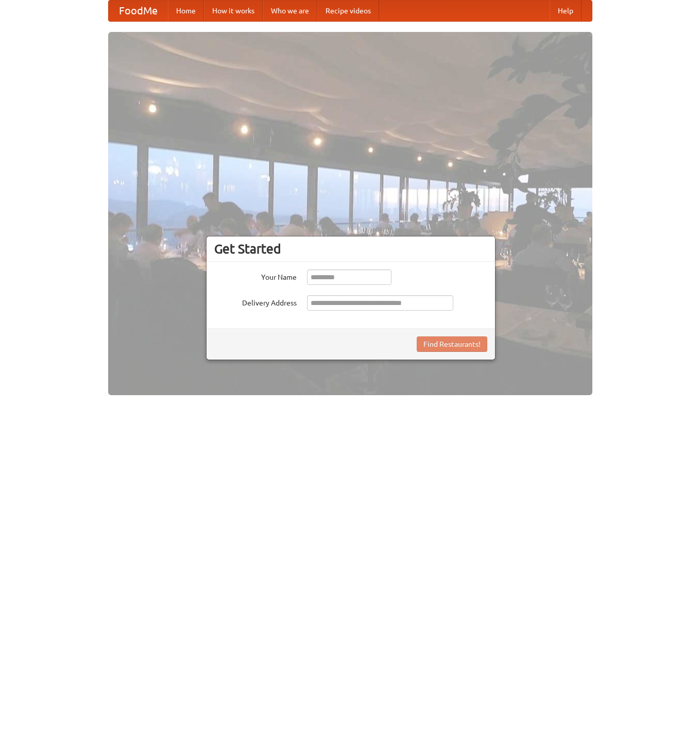 This screenshot has height=729, width=700. Describe the element at coordinates (452, 344) in the screenshot. I see `button: Find Restaurants!` at that location.